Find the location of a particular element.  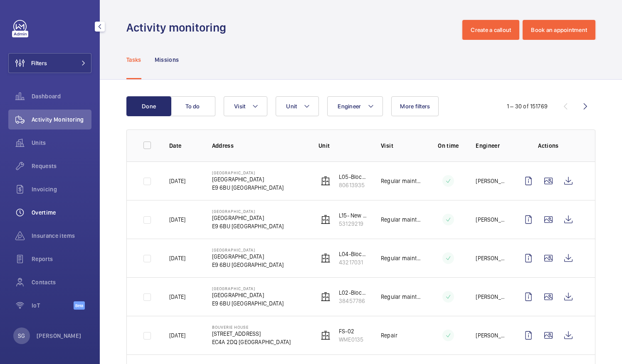

p: L02-Block 2 (2FLR) is located at coordinates (353, 293).